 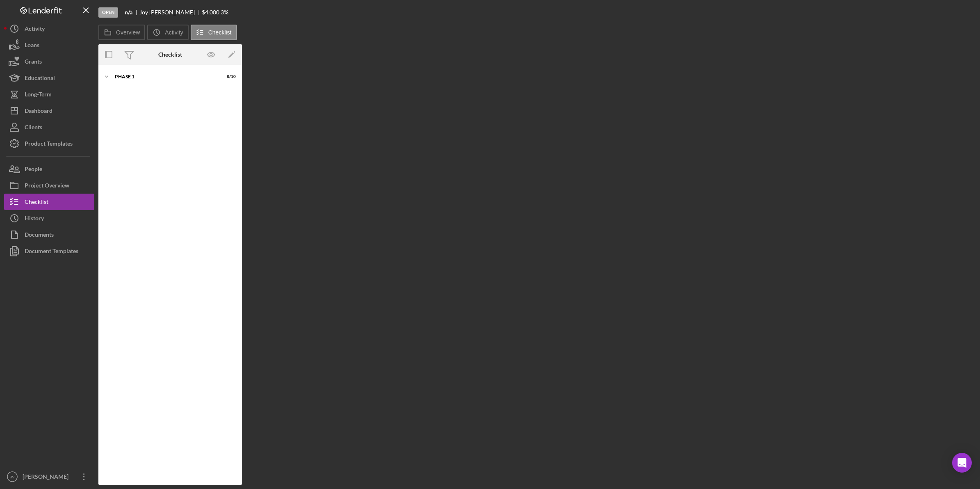 I want to click on a: Long-Term, so click(x=49, y=95).